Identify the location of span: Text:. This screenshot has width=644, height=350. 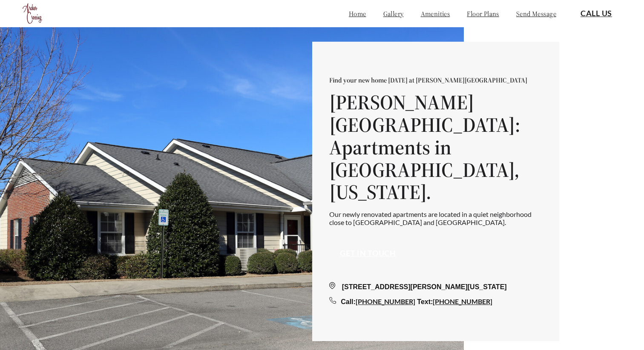
(425, 302).